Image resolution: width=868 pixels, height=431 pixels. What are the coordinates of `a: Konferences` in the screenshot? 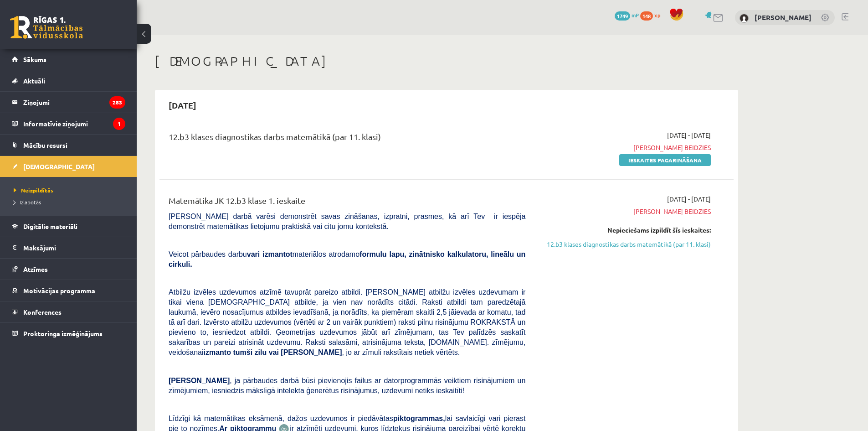 It's located at (68, 312).